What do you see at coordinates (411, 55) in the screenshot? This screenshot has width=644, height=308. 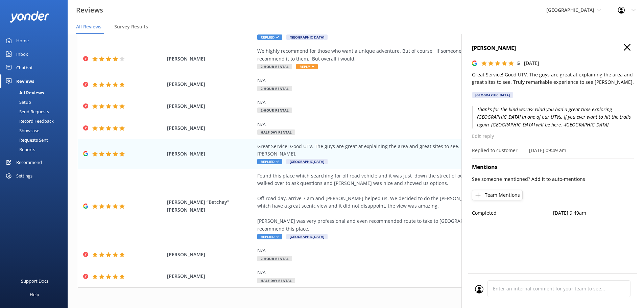 I see `div: We highly recommend for those who want a unique adventure. But of course, if someone gets [MEDICA...` at bounding box center [411, 55].